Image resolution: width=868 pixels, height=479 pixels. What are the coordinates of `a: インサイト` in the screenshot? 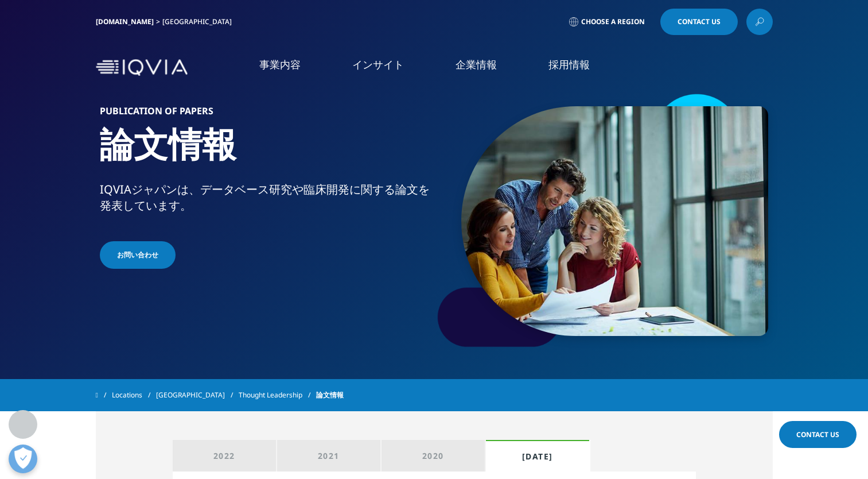 It's located at (378, 65).